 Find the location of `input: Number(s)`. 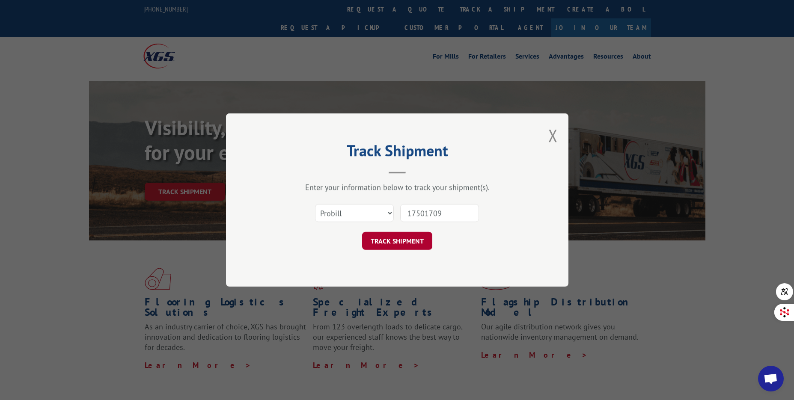

input: Number(s) is located at coordinates (440, 213).